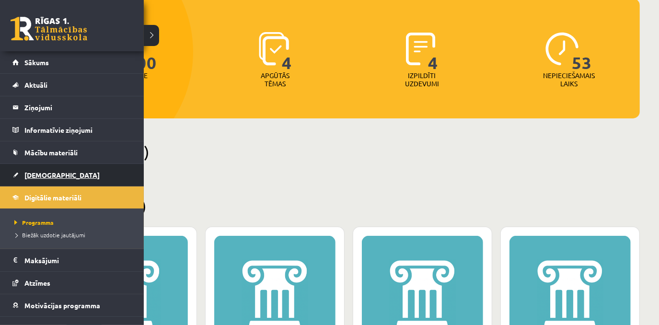  I want to click on span: Biežāk uzdotie jautājumi, so click(48, 235).